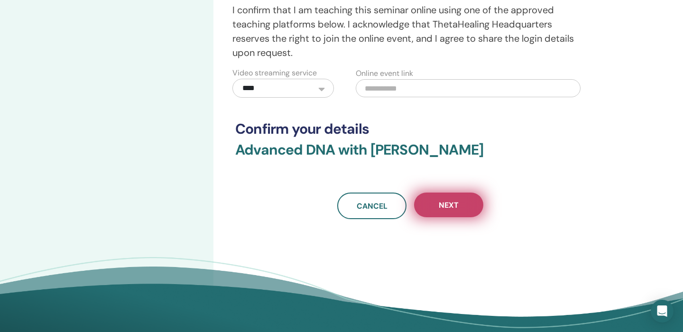  I want to click on label: Video streaming service, so click(275, 73).